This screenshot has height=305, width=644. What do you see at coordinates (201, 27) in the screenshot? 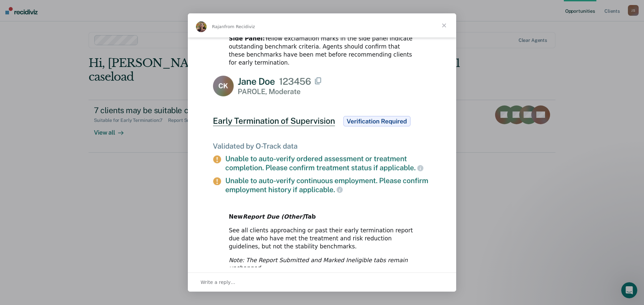
I see `img: Profile image for Rajan` at bounding box center [201, 27].